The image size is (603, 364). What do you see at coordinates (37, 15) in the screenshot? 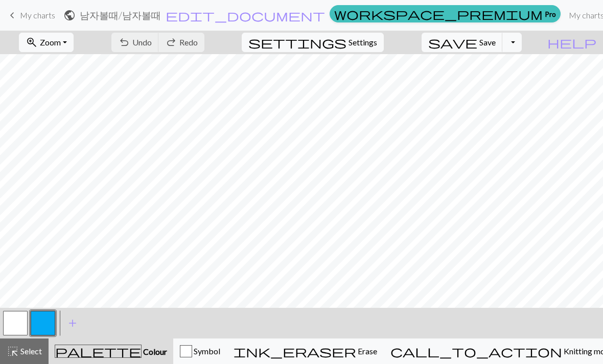
I see `span: My charts` at bounding box center [37, 15].